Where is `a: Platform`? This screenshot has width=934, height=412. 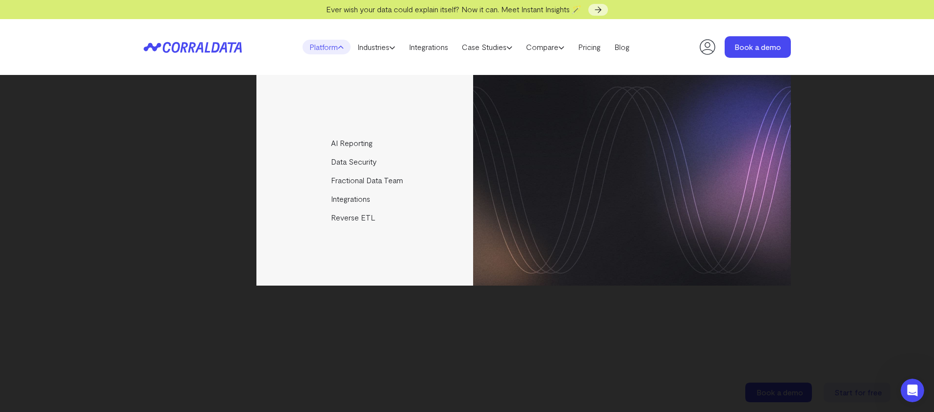
a: Platform is located at coordinates (326, 47).